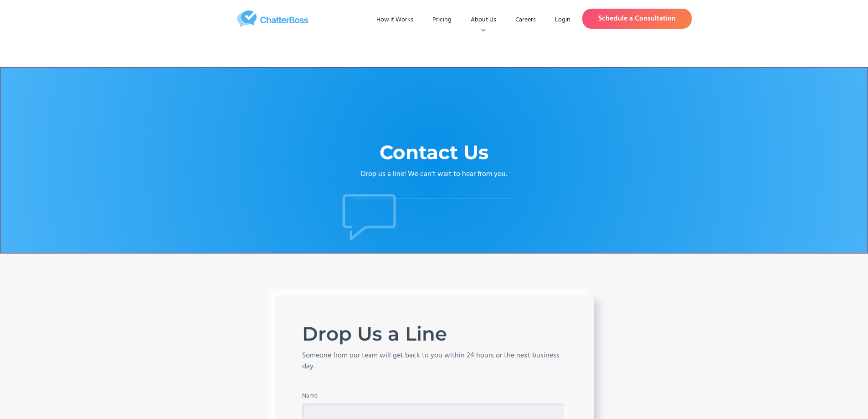  Describe the element at coordinates (637, 19) in the screenshot. I see `a: Schedule a Consultation` at that location.